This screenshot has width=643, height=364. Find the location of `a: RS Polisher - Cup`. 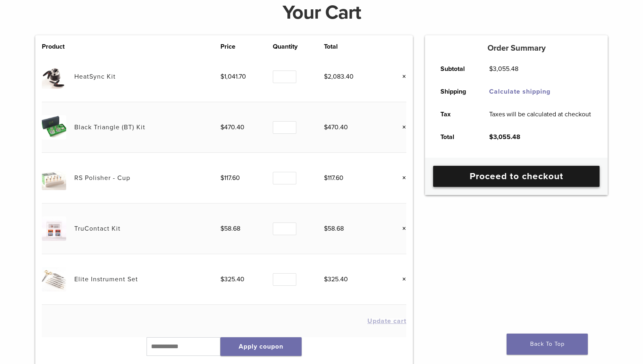

a: RS Polisher - Cup is located at coordinates (102, 178).